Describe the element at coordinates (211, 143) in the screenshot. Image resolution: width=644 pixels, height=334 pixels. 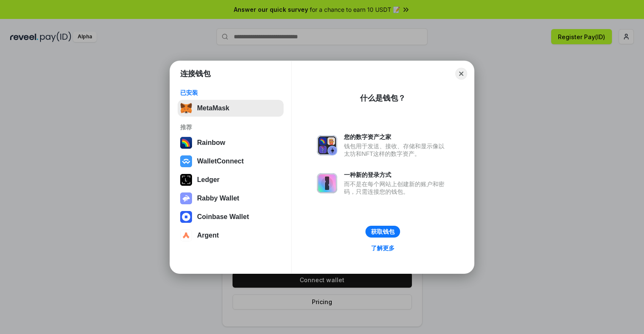
I see `div: Rainbow` at that location.